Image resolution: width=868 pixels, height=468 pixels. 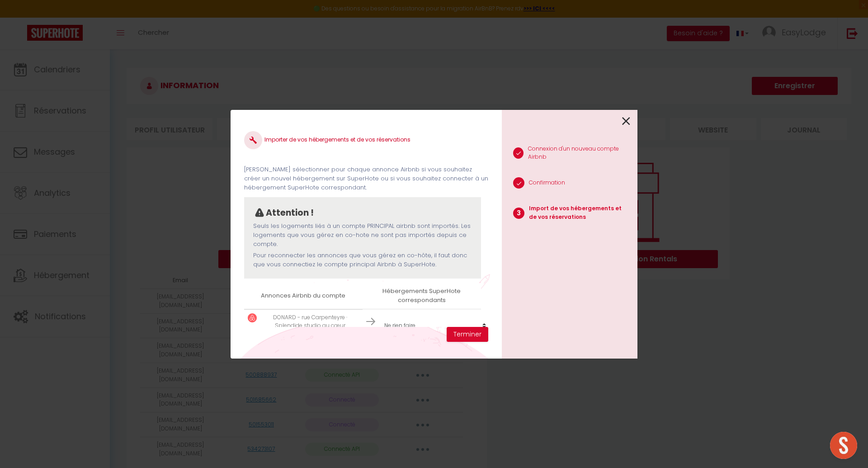 I want to click on p: Attention !, so click(x=290, y=213).